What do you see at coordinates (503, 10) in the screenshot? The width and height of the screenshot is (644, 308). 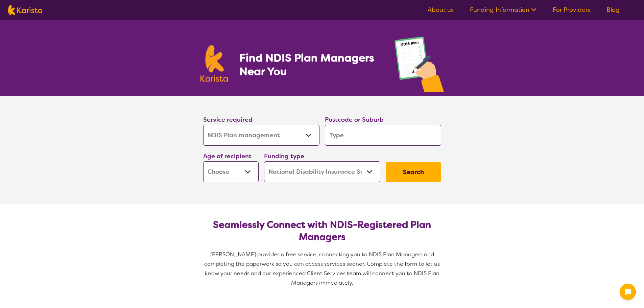 I see `a: Funding Information` at bounding box center [503, 10].